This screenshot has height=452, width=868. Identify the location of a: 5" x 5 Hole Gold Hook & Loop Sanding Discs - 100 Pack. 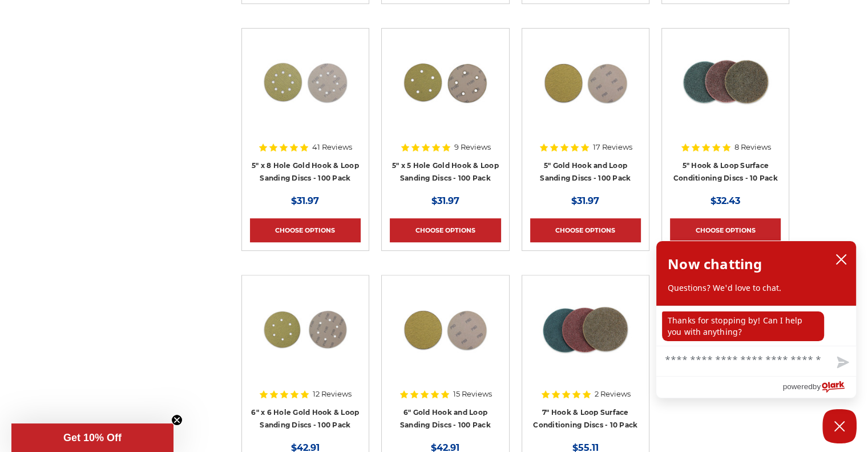
(445, 172).